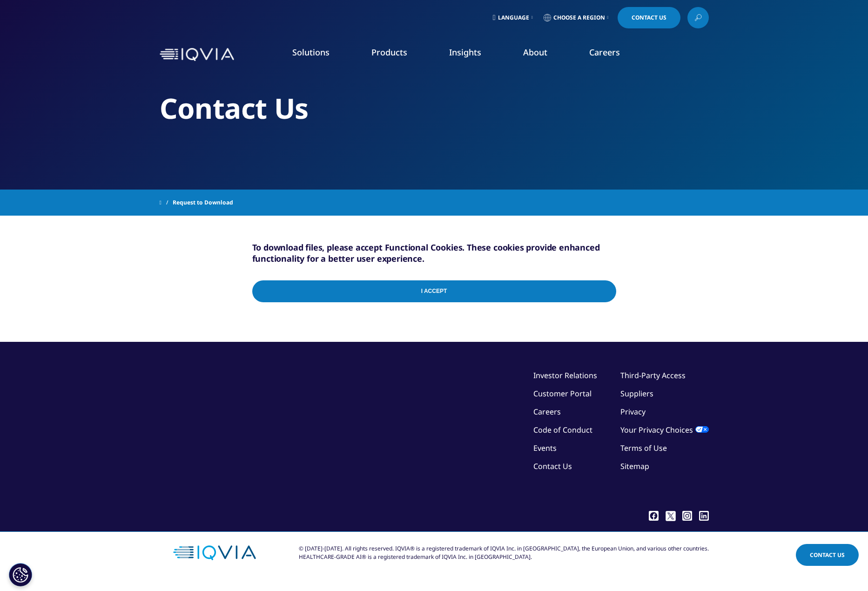 This screenshot has width=868, height=591. What do you see at coordinates (434, 291) in the screenshot?
I see `input: I Accept` at bounding box center [434, 291].